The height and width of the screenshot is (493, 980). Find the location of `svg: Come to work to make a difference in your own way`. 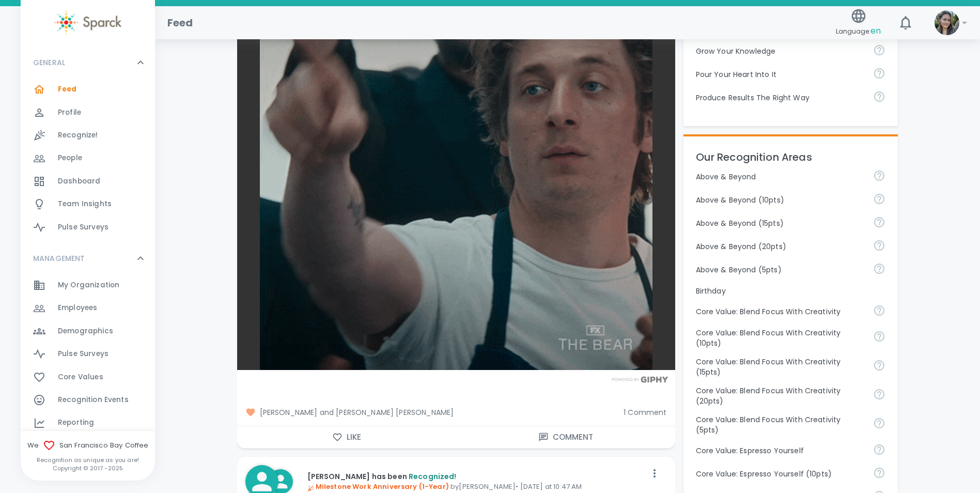

svg: Come to work to make a difference in your own way is located at coordinates (880, 73).